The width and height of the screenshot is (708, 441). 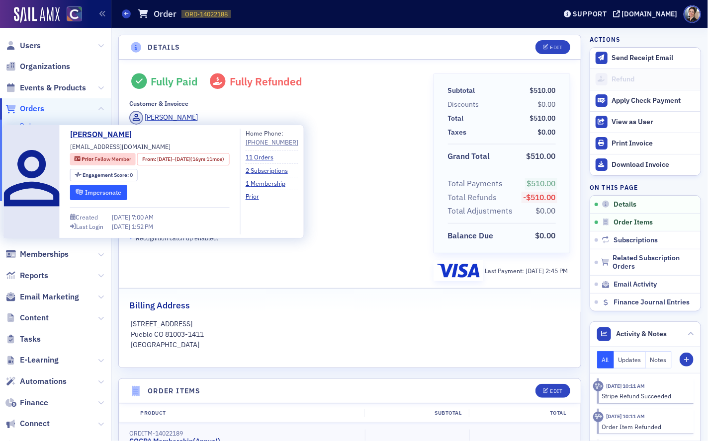 What do you see at coordinates (35, 424) in the screenshot?
I see `span: Connect` at bounding box center [35, 424].